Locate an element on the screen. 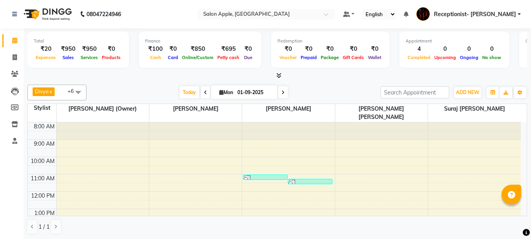 This screenshot has height=239, width=531. span: +6 is located at coordinates (73, 91).